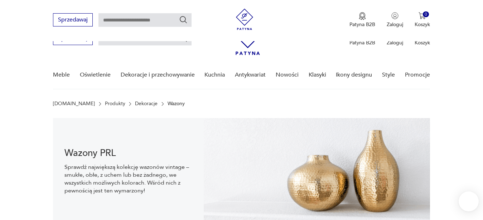 The width and height of the screenshot is (483, 220). I want to click on img: Ikona medalu, so click(362, 16).